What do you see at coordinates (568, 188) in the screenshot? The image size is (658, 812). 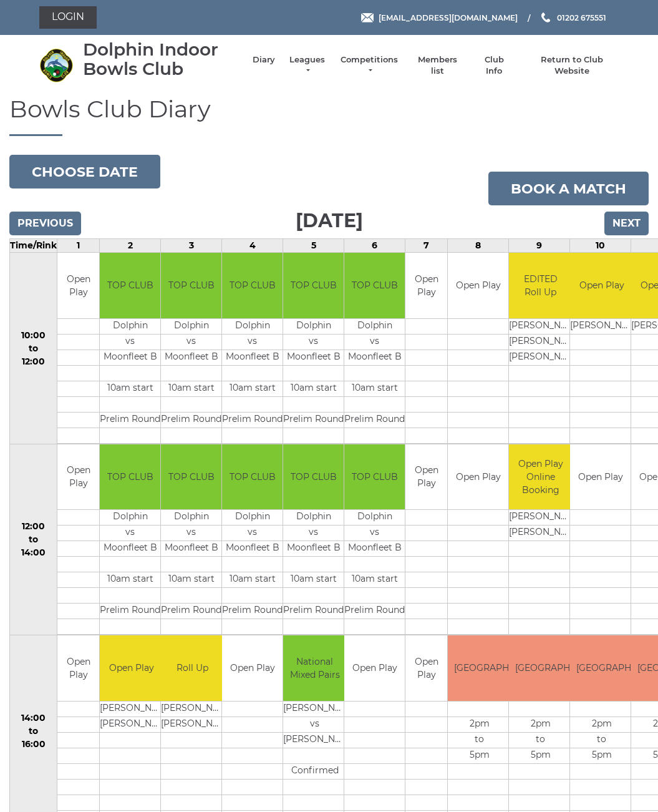 I see `a: Book a match` at bounding box center [568, 188].